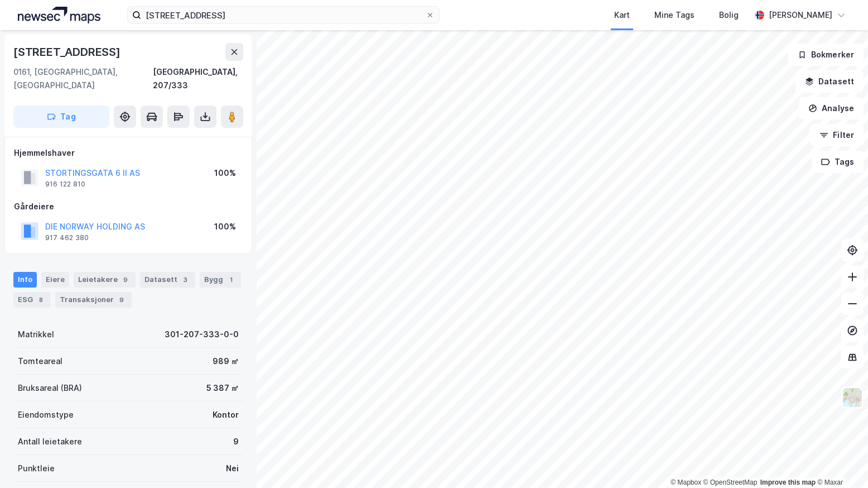 The width and height of the screenshot is (868, 488). I want to click on div: Datasett, so click(167, 280).